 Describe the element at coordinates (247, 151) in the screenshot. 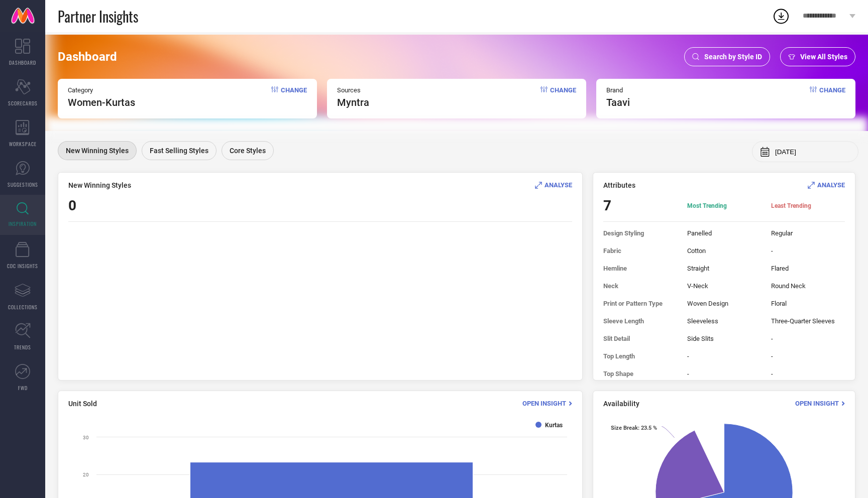

I see `span: Core Styles` at that location.